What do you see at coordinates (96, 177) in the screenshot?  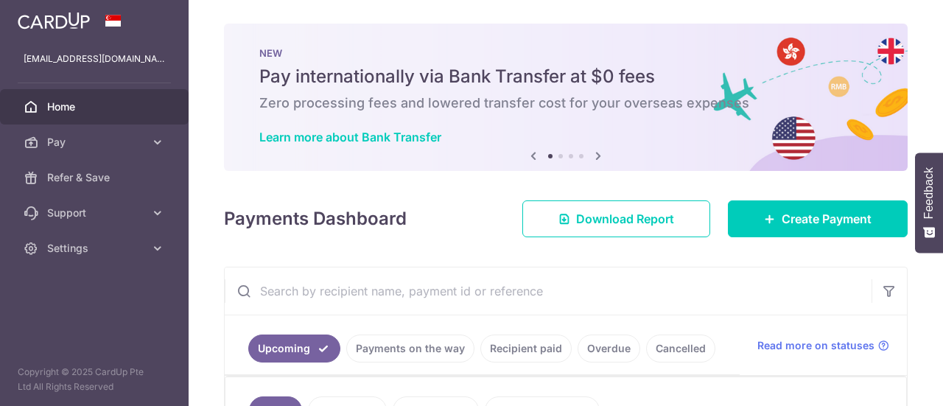 I see `span: Refer & Save` at bounding box center [96, 177].